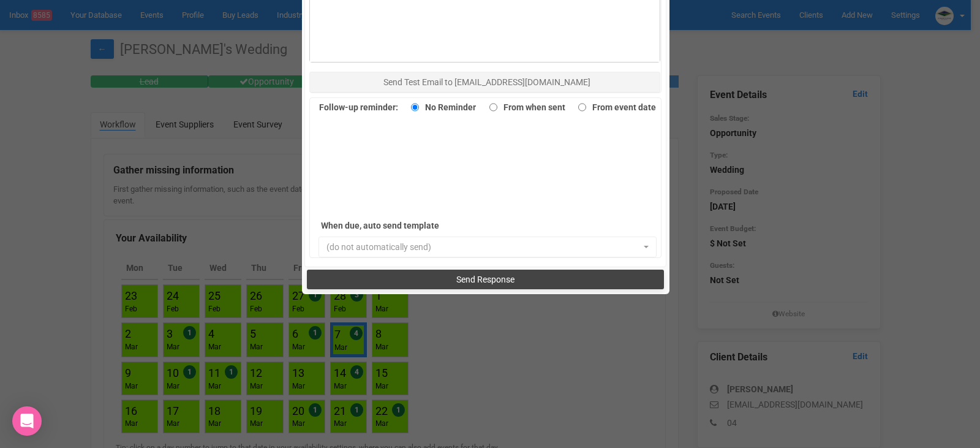 This screenshot has width=980, height=448. I want to click on label: No Reminder, so click(441, 107).